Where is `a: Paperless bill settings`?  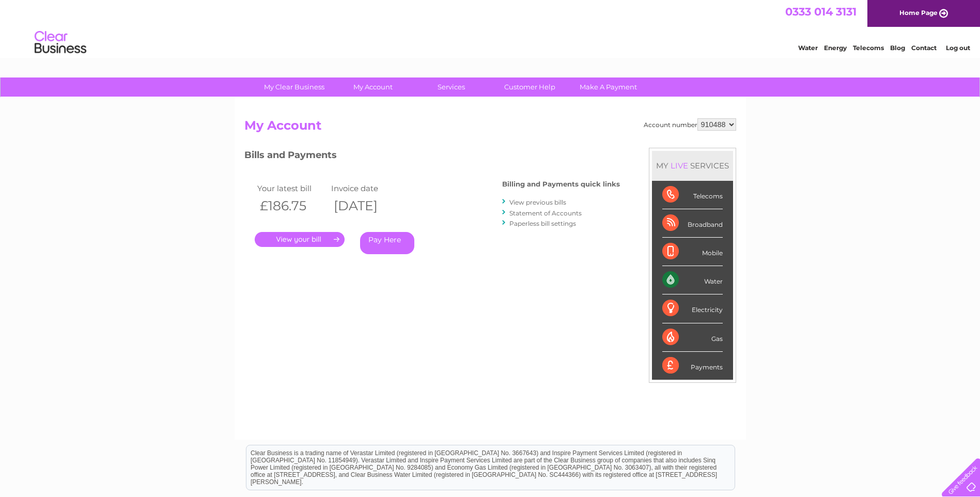
a: Paperless bill settings is located at coordinates (543, 223).